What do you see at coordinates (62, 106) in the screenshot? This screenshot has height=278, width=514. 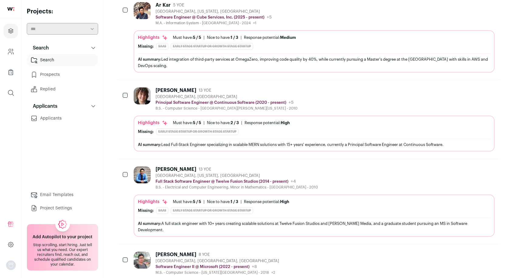 I see `button: Applicants` at bounding box center [62, 106].